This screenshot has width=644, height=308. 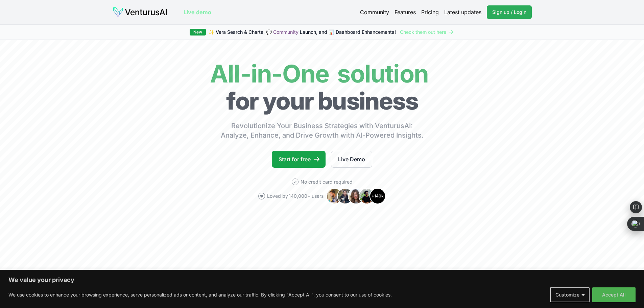 I want to click on img: Avatar 1, so click(x=334, y=196).